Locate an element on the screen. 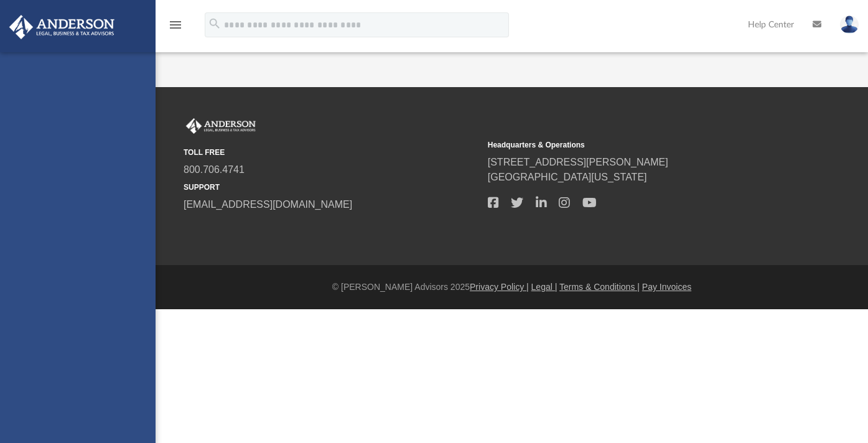 The height and width of the screenshot is (443, 868). img: User Pic is located at coordinates (850, 24).